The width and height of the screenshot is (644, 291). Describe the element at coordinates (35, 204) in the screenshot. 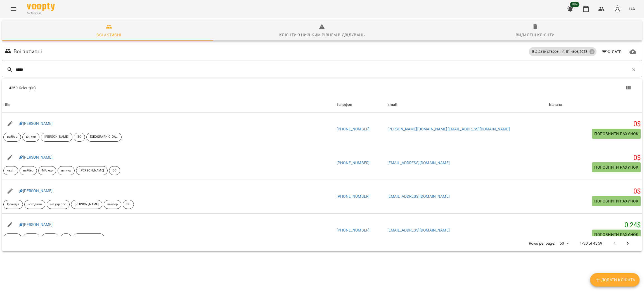

I see `p: -2 години` at that location.